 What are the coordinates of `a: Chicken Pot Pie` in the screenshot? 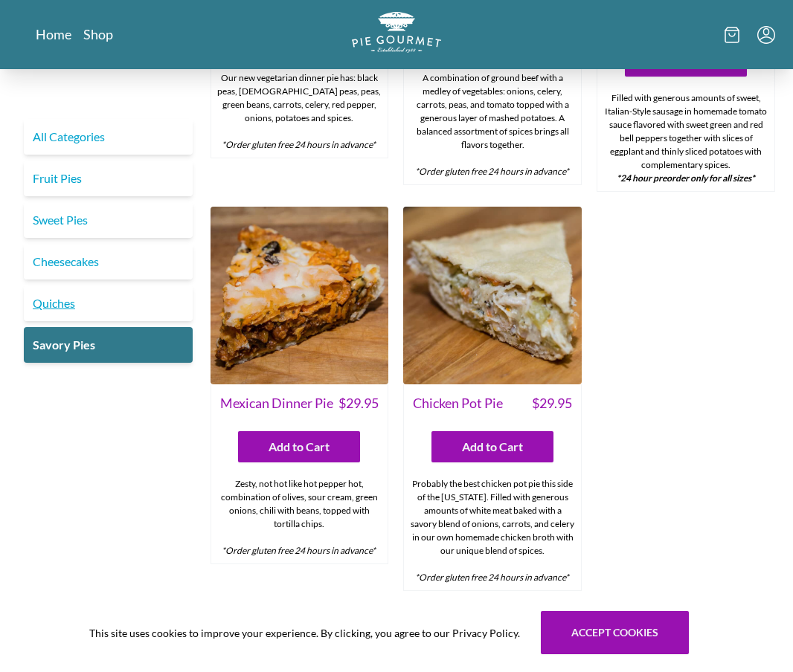 It's located at (493, 296).